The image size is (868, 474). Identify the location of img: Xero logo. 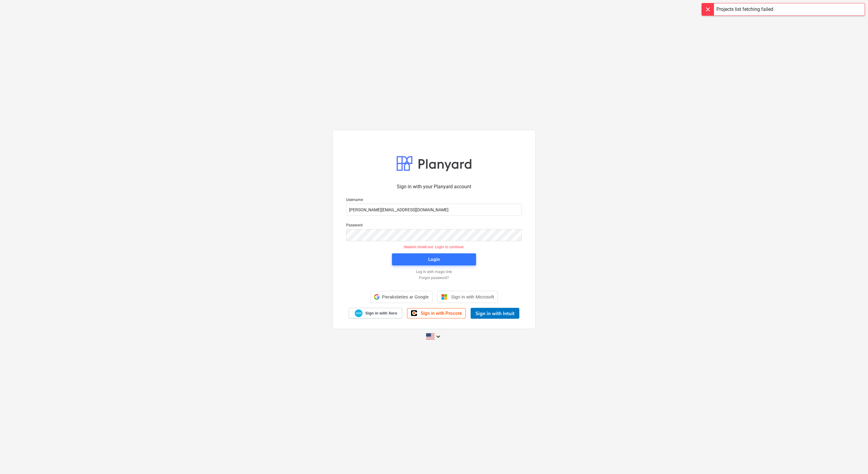
(358, 314).